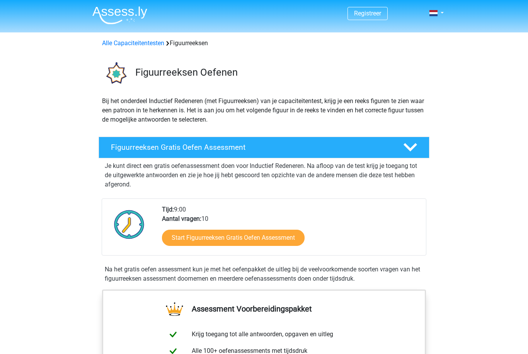  Describe the element at coordinates (368, 13) in the screenshot. I see `a: Registreer` at that location.